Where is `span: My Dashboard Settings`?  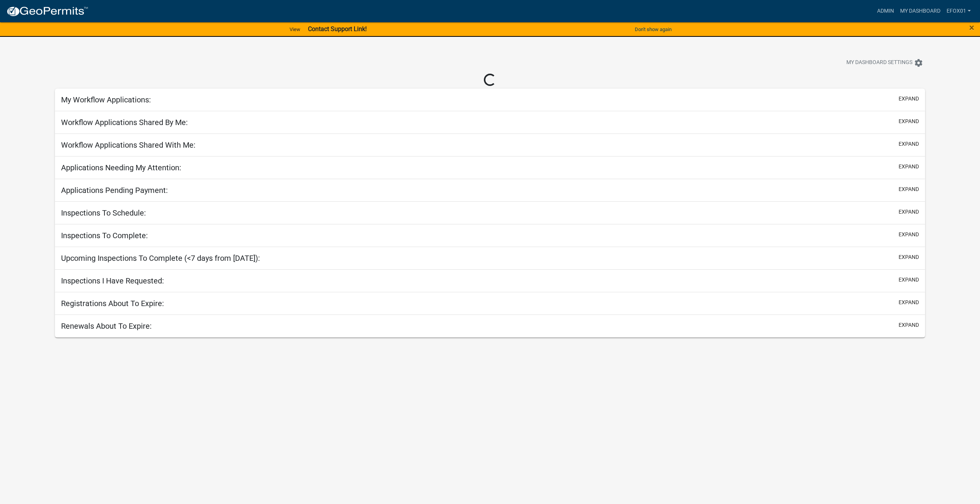
span: My Dashboard Settings is located at coordinates (880, 63).